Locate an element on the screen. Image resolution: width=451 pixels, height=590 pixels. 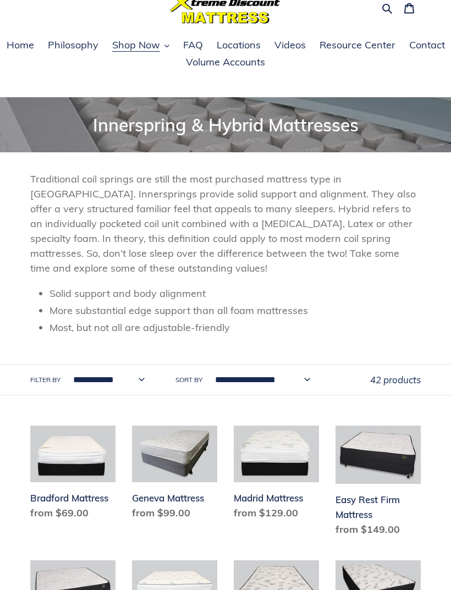
a: Madrid Mattress is located at coordinates (276, 475).